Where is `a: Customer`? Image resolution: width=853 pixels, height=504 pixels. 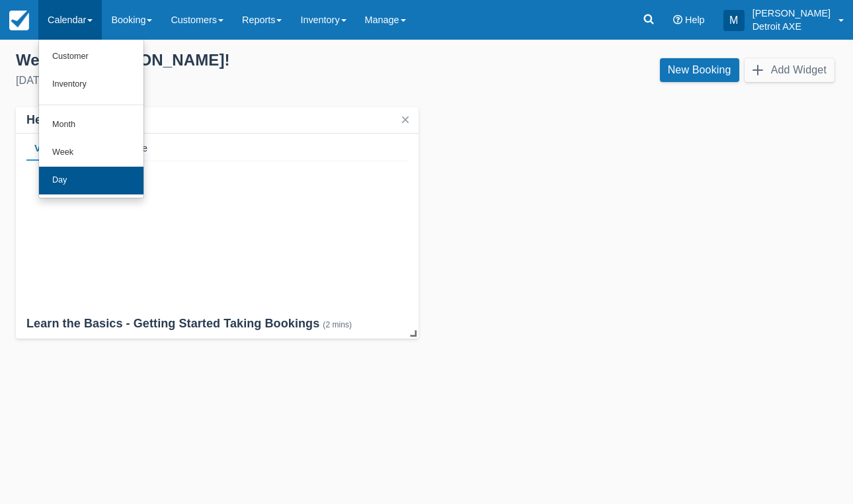 a: Customer is located at coordinates (91, 57).